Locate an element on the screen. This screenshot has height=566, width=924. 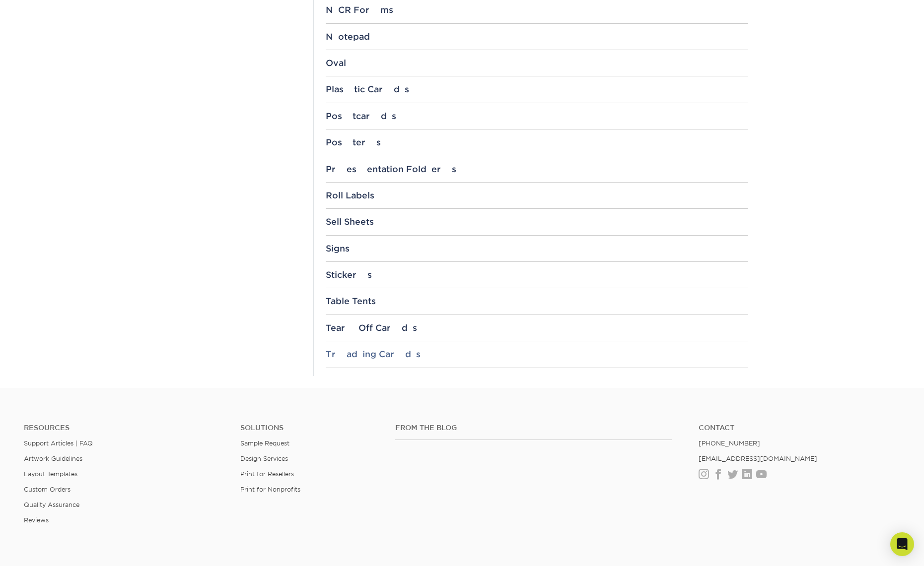
a: Design Services is located at coordinates (264, 459).